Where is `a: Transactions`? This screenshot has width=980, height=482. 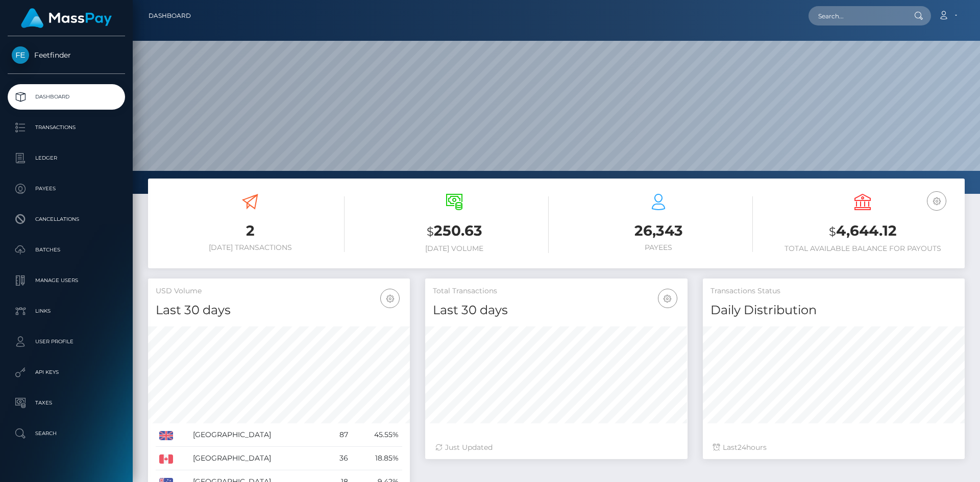 a: Transactions is located at coordinates (67, 128).